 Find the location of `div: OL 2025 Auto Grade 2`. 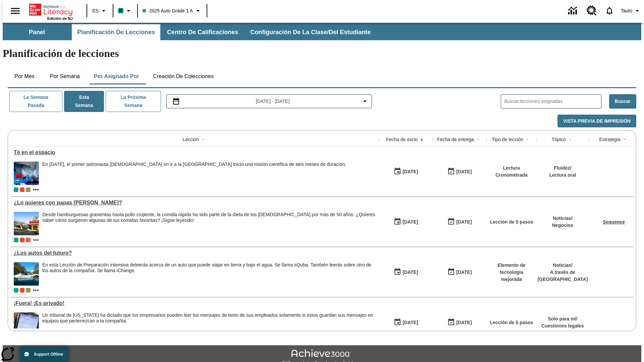

div: OL 2025 Auto Grade 2 is located at coordinates (28, 240).